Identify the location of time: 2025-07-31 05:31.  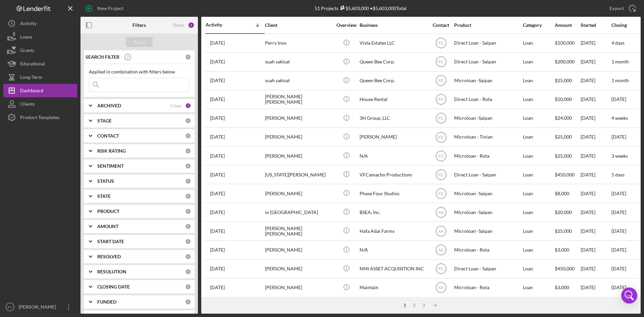
(217, 269).